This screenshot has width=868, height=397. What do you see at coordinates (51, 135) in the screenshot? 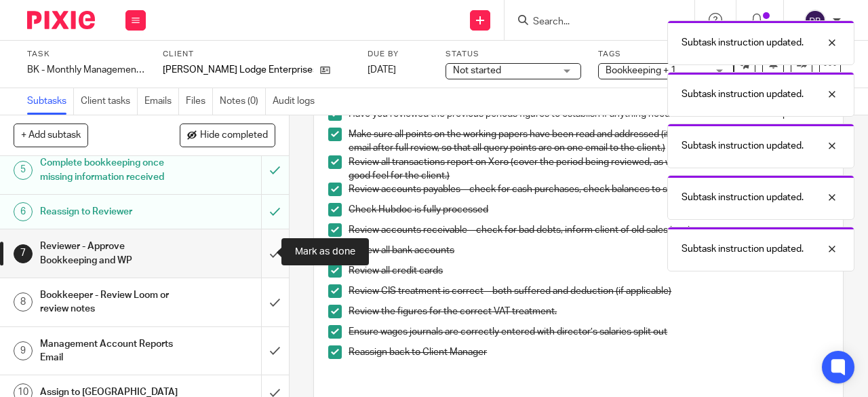
I see `button: + Add subtask` at bounding box center [51, 135].